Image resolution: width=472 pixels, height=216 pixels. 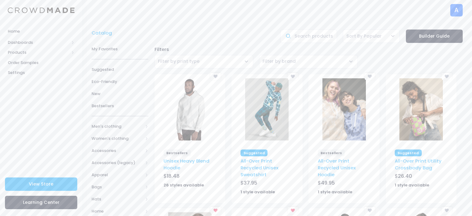 I want to click on input: Search products, so click(x=308, y=36).